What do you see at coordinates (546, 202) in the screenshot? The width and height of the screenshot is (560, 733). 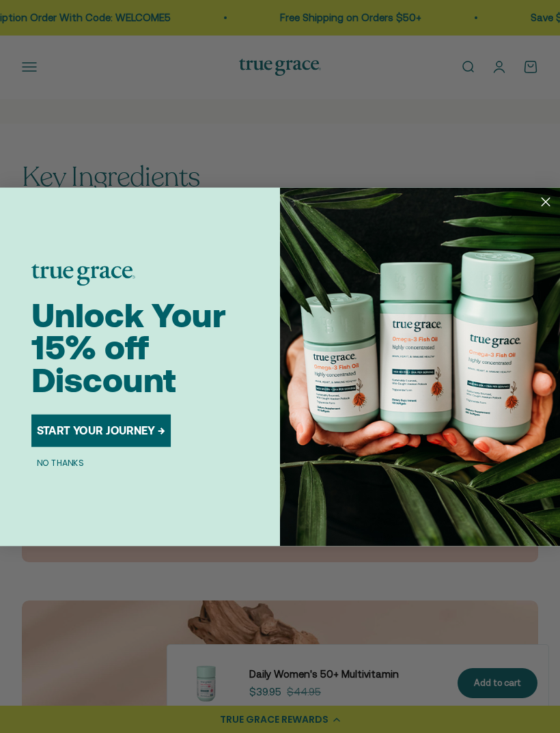 I see `button: Close dialog` at bounding box center [546, 202].